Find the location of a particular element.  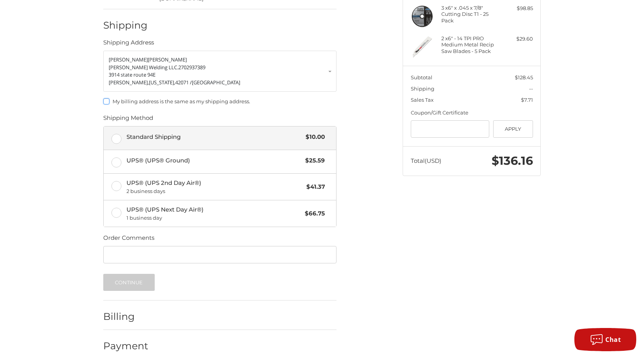

span: $128.45 is located at coordinates (523, 77).